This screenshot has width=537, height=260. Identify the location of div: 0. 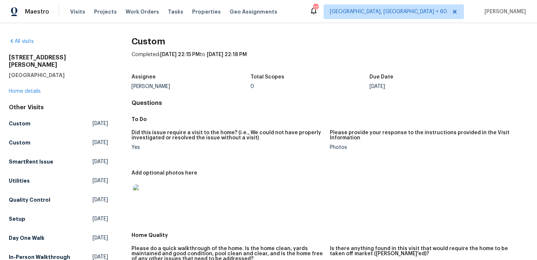
(310, 87).